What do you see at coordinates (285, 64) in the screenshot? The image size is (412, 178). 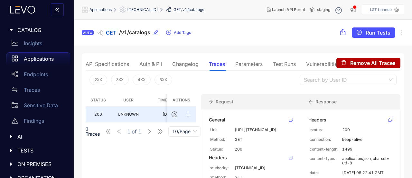 I see `div: Test Runs` at bounding box center [285, 64].